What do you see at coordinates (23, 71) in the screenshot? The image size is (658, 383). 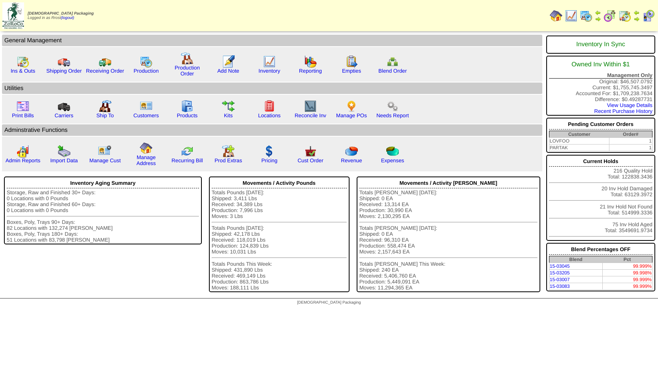 I see `a: Ins & Outs` at bounding box center [23, 71].